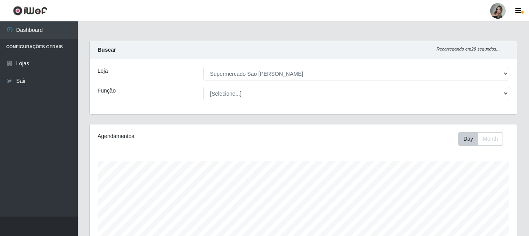 This screenshot has height=236, width=529. Describe the element at coordinates (103, 71) in the screenshot. I see `label: Loja` at that location.